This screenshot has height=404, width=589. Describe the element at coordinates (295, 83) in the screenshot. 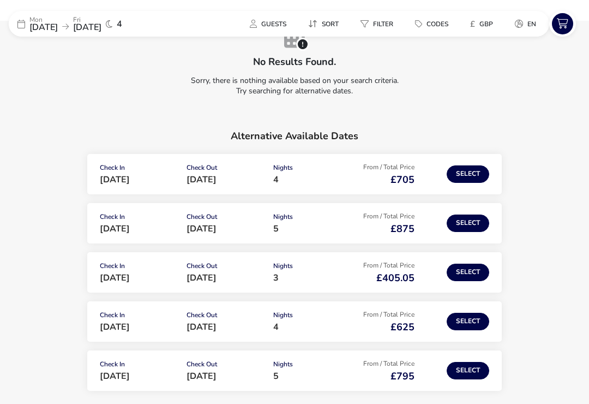

I see `p: Sorry, there is nothing available based on your search criteria. Try searching for alternative da...` at that location.